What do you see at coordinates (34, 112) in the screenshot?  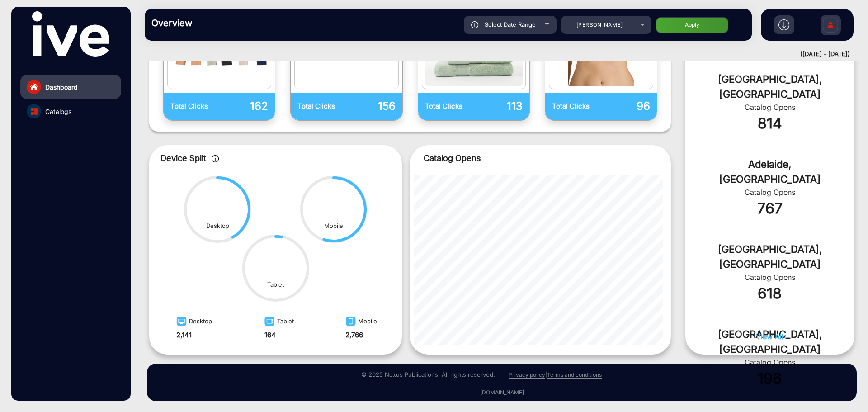 I see `img: catalog` at bounding box center [34, 112].